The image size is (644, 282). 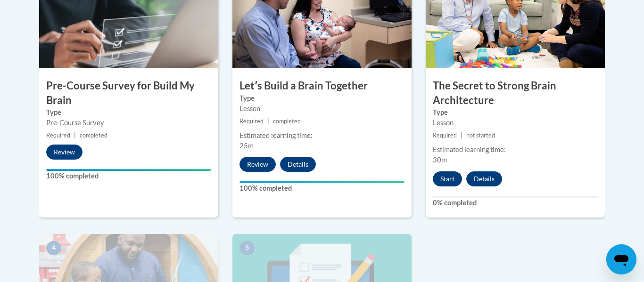 What do you see at coordinates (480, 135) in the screenshot?
I see `span: not started` at bounding box center [480, 135].